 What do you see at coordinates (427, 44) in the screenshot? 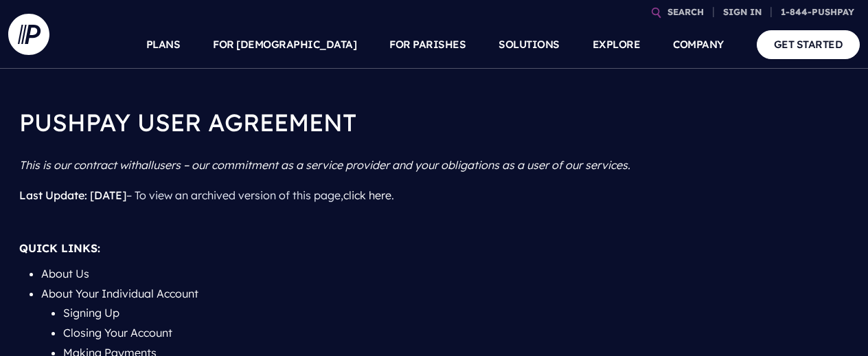
I see `a: FOR PARISHES` at bounding box center [427, 44].